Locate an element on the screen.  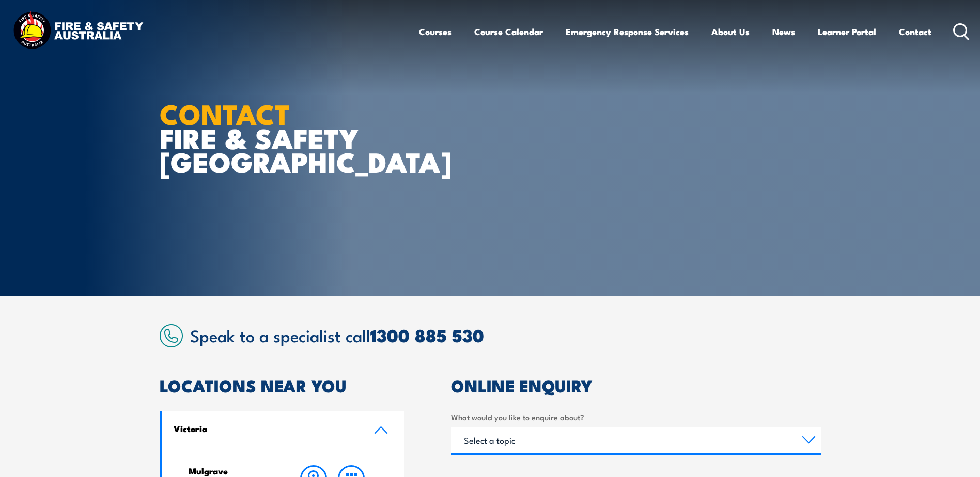
h2: Speak to a specialist call is located at coordinates (506, 335).